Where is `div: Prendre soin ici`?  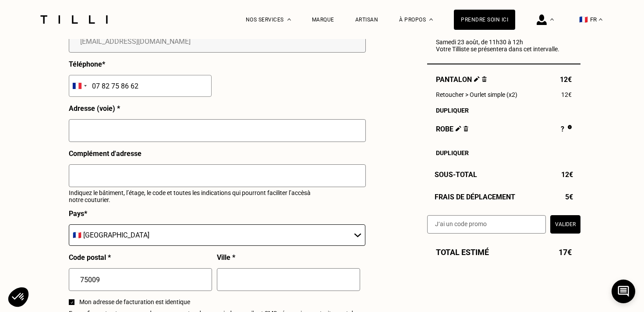 div: Prendre soin ici is located at coordinates (485, 20).